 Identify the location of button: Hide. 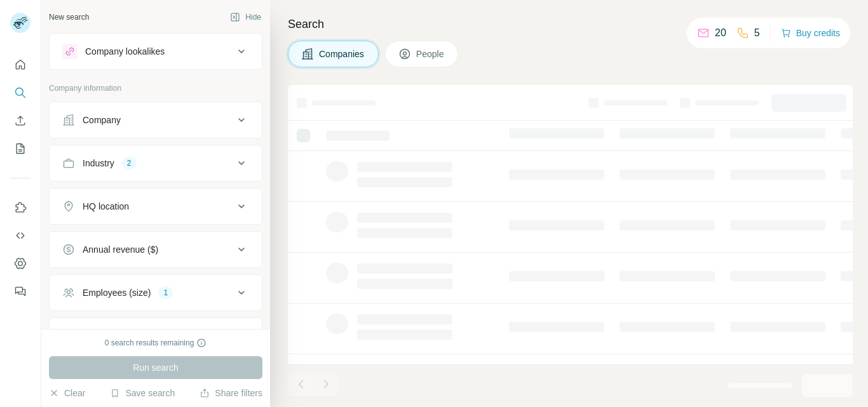
(245, 17).